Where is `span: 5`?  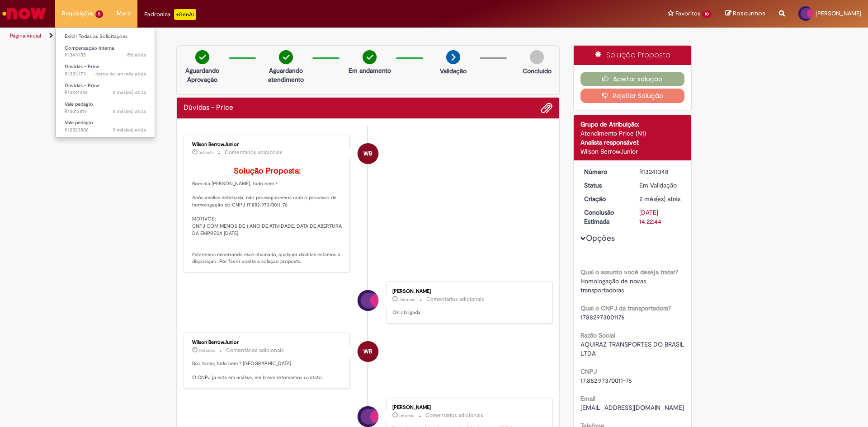 span: 5 is located at coordinates (99, 14).